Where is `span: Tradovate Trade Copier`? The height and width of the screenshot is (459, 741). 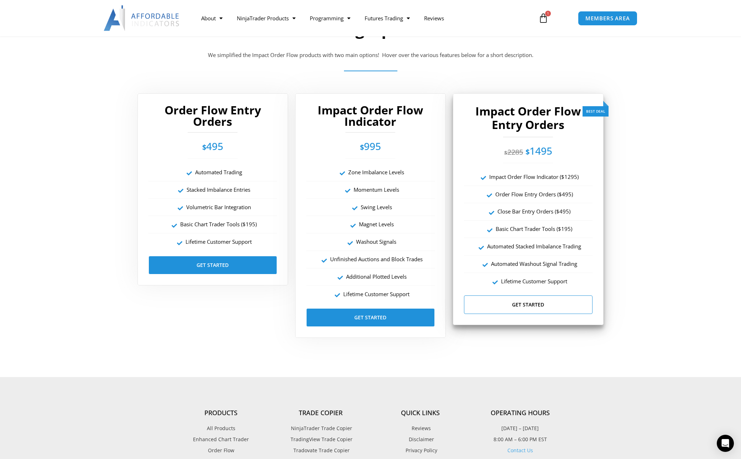
span: Tradovate Trade Copier is located at coordinates (320, 450).